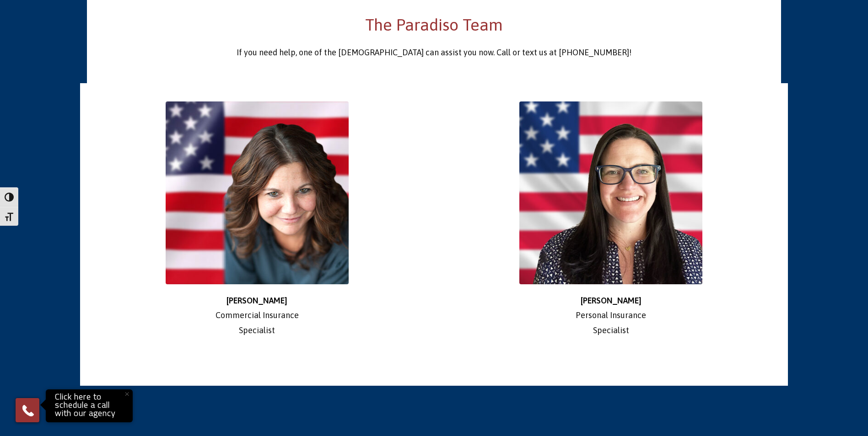 The image size is (868, 436). What do you see at coordinates (89, 406) in the screenshot?
I see `p: Click here to schedule a call with our agency` at bounding box center [89, 406].